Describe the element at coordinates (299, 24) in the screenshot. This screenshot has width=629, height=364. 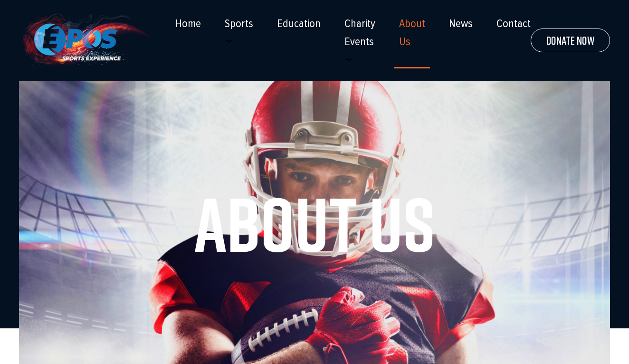
I see `a: Education` at that location.